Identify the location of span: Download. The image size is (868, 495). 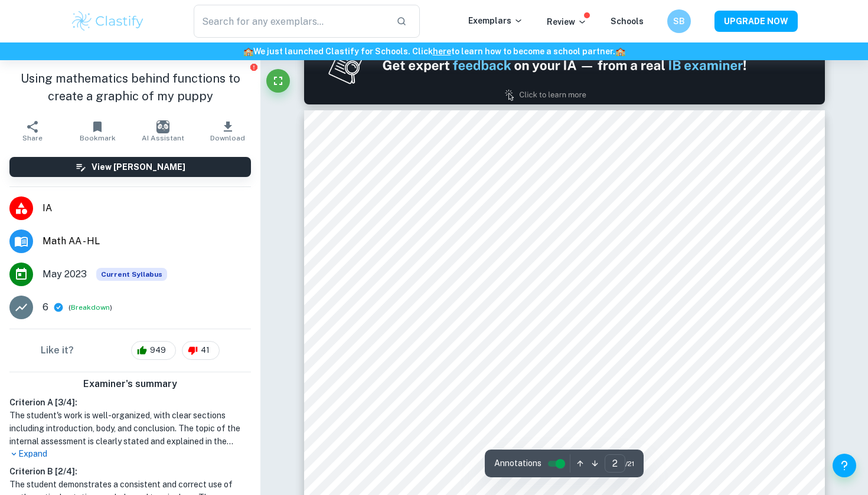
(227, 138).